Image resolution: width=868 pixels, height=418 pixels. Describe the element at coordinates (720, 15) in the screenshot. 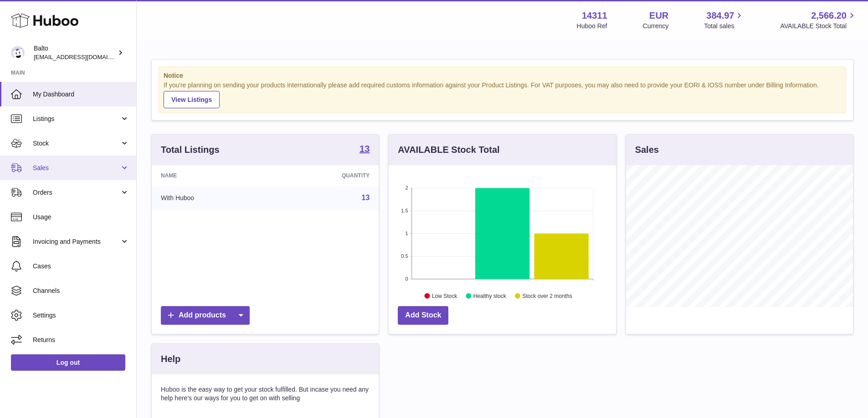

I see `span: 384.97` at that location.